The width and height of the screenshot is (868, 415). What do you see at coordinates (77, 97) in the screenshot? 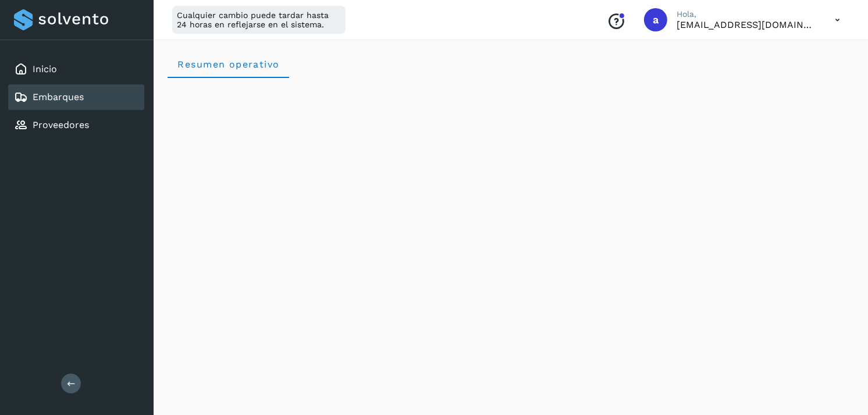
I see `div: Embarques` at bounding box center [77, 97].